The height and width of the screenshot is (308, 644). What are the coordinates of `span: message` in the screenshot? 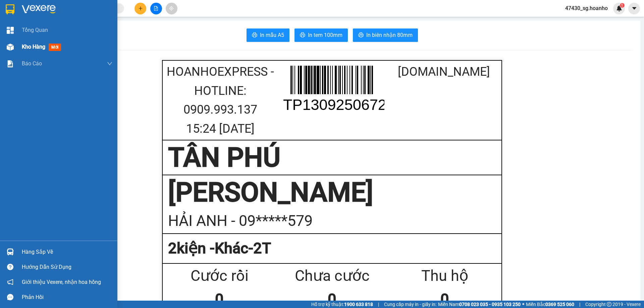 It's located at (10, 297).